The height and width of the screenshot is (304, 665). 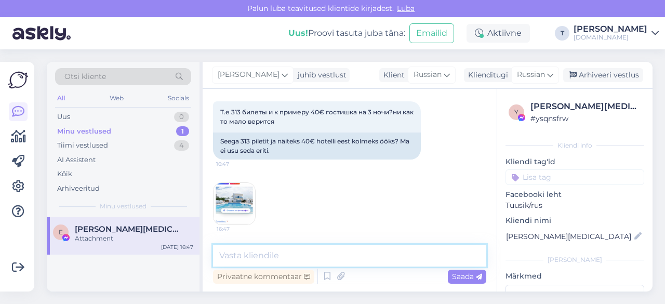 What do you see at coordinates (129, 229) in the screenshot?
I see `span: Elena Malleus` at bounding box center [129, 229].